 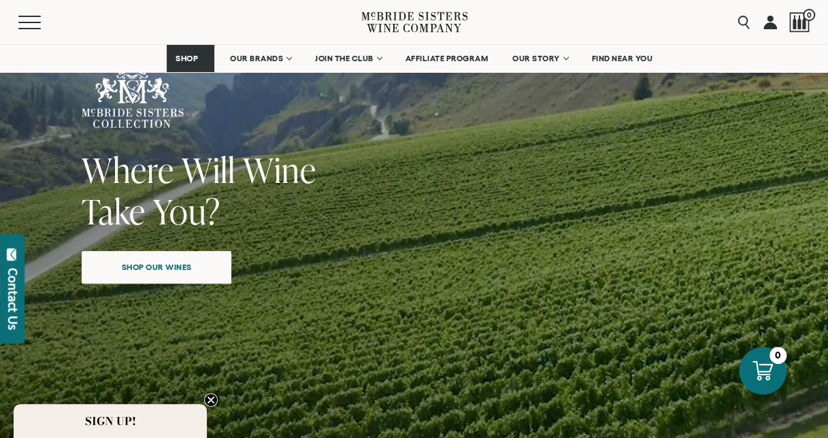 I want to click on button: Mobile Menu Trigger, so click(x=43, y=22).